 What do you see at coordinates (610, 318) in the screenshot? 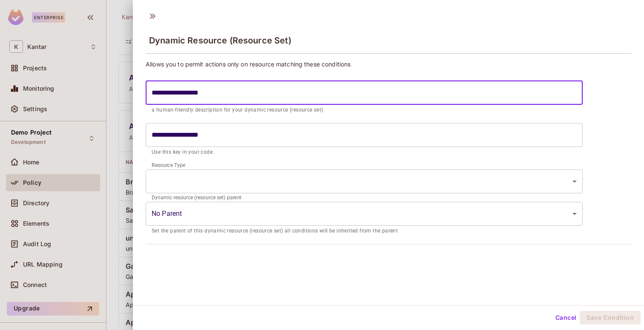
I see `button: Save Condition` at bounding box center [610, 318].